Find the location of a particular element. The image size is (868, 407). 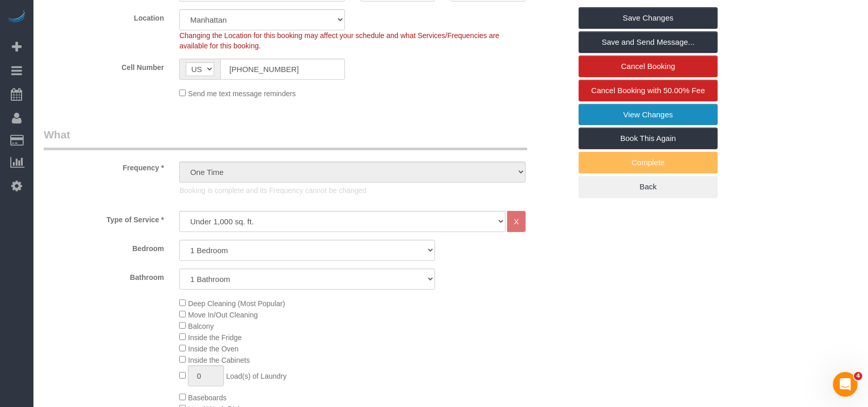

a: Automaid Logo is located at coordinates (17, 17).